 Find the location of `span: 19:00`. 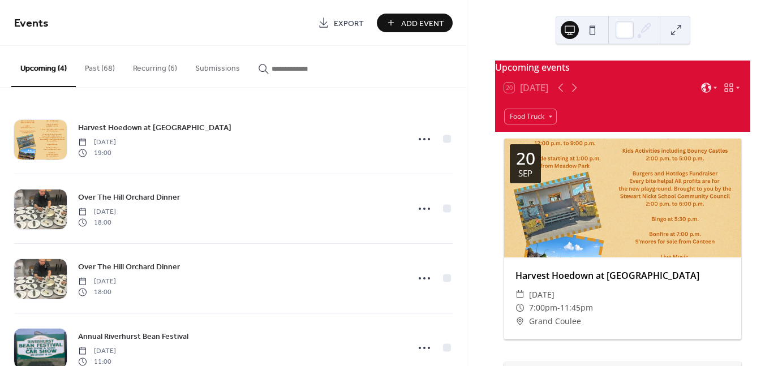

span: 19:00 is located at coordinates (97, 153).